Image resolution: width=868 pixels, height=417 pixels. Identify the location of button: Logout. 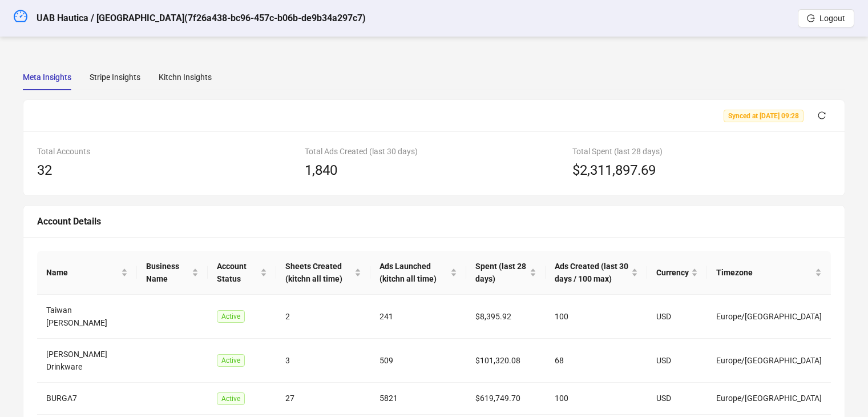
(826, 18).